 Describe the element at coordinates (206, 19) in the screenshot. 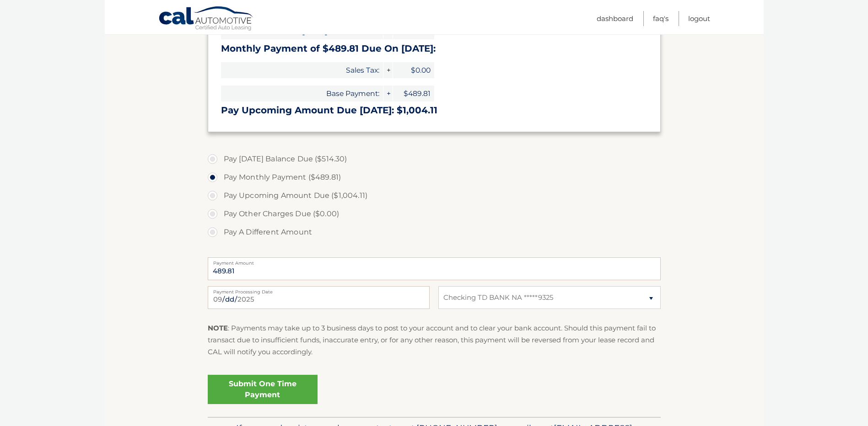

I see `a: Cal Automotive` at that location.